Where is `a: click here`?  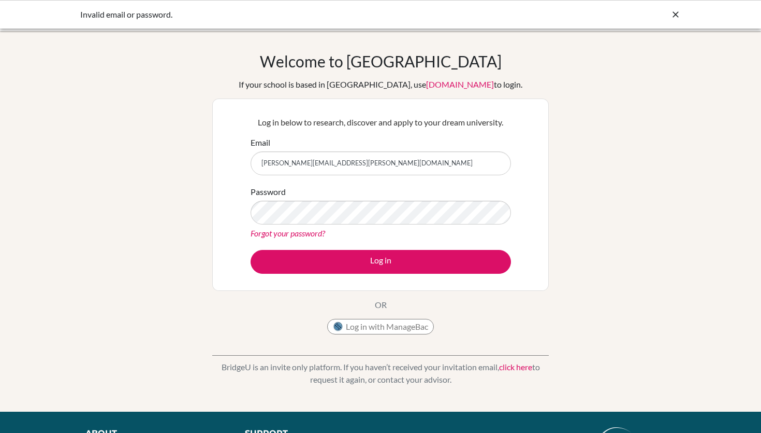 a: click here is located at coordinates (516, 366).